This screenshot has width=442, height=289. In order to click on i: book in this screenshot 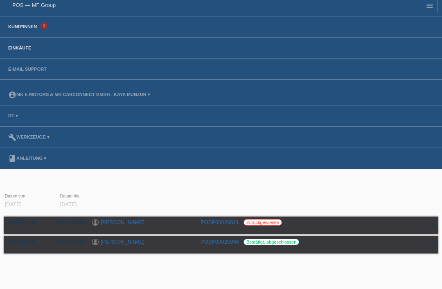, I will do `click(12, 159)`.